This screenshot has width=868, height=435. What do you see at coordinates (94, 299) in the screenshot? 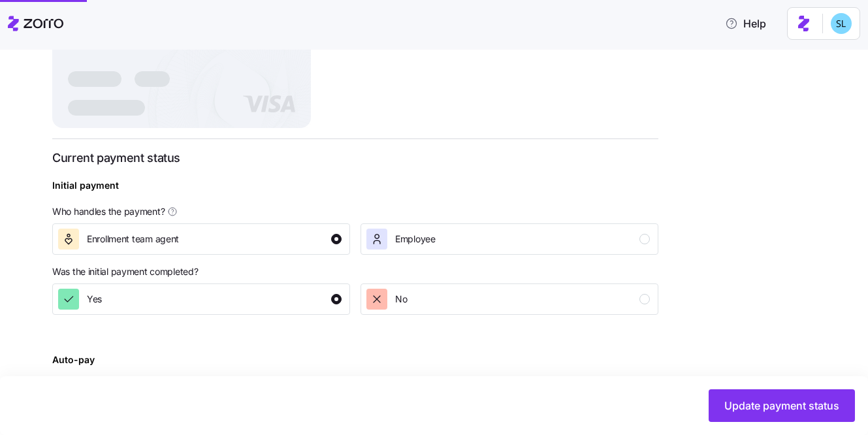
I see `span: Yes` at bounding box center [94, 299].